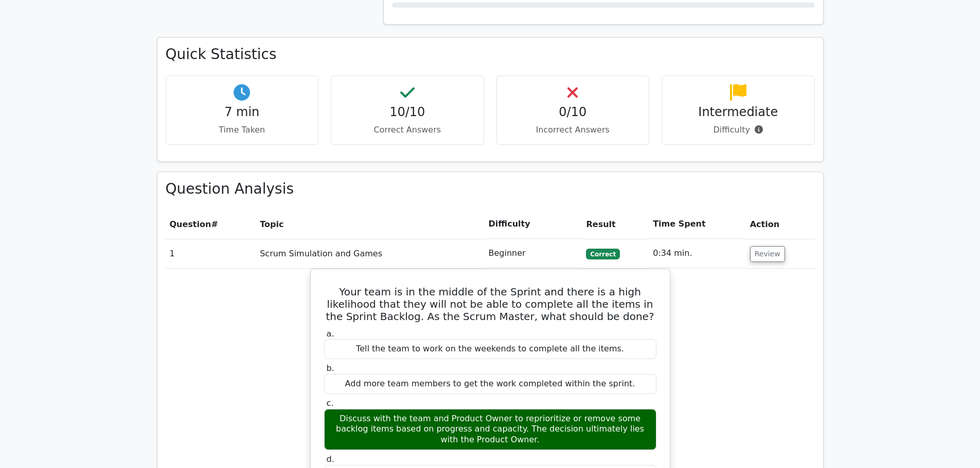 The image size is (980, 468). What do you see at coordinates (533, 253) in the screenshot?
I see `td: Beginner` at bounding box center [533, 253].